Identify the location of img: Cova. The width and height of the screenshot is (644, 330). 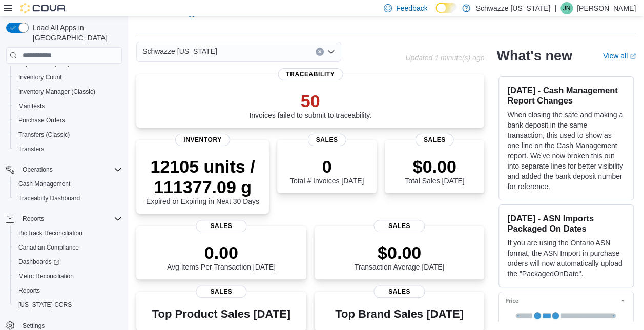
(43, 8).